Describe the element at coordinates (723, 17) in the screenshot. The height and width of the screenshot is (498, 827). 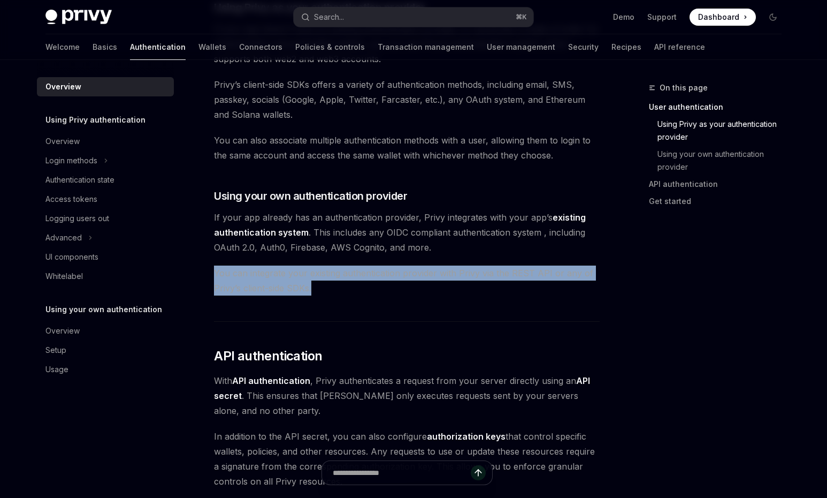
I see `a: Dashboard` at that location.